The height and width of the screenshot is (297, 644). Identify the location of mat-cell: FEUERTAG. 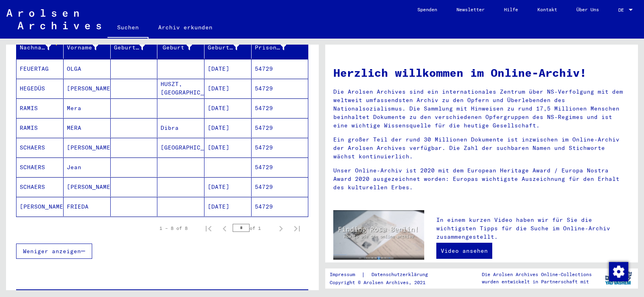
(40, 69).